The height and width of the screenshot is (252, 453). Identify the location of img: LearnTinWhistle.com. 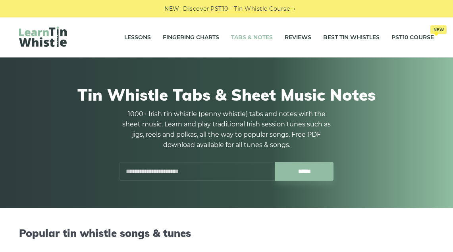
(43, 36).